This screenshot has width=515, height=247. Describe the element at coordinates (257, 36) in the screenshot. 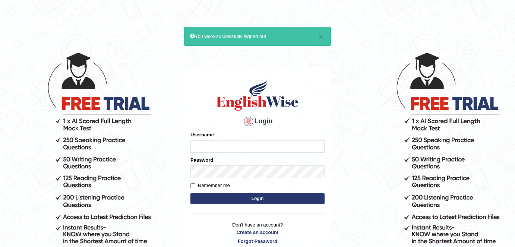

I see `div: You were successfully signed out` at that location.